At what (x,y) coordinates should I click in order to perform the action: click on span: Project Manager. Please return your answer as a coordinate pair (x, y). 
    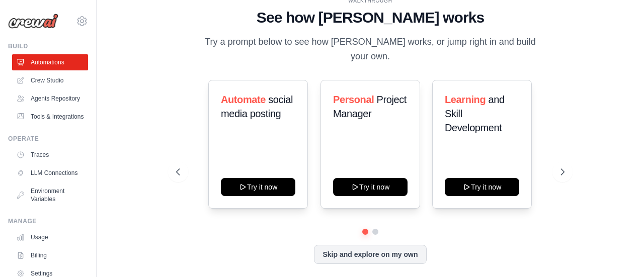
    Looking at the image, I should click on (370, 107).